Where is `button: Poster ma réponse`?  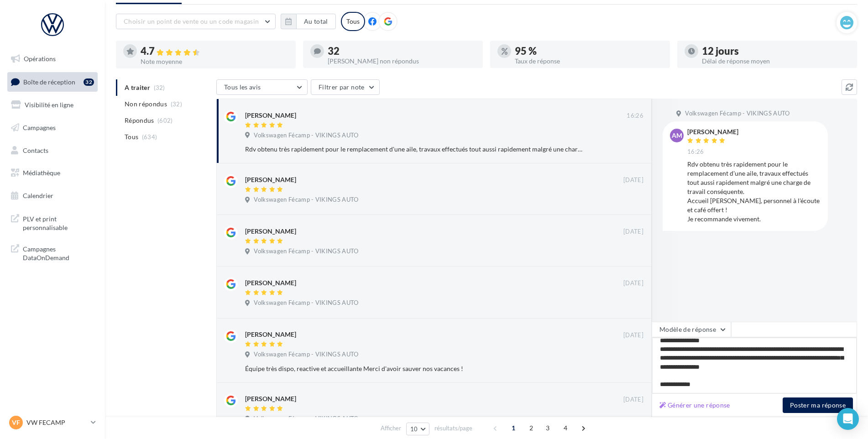 button: Poster ma réponse is located at coordinates (818, 405).